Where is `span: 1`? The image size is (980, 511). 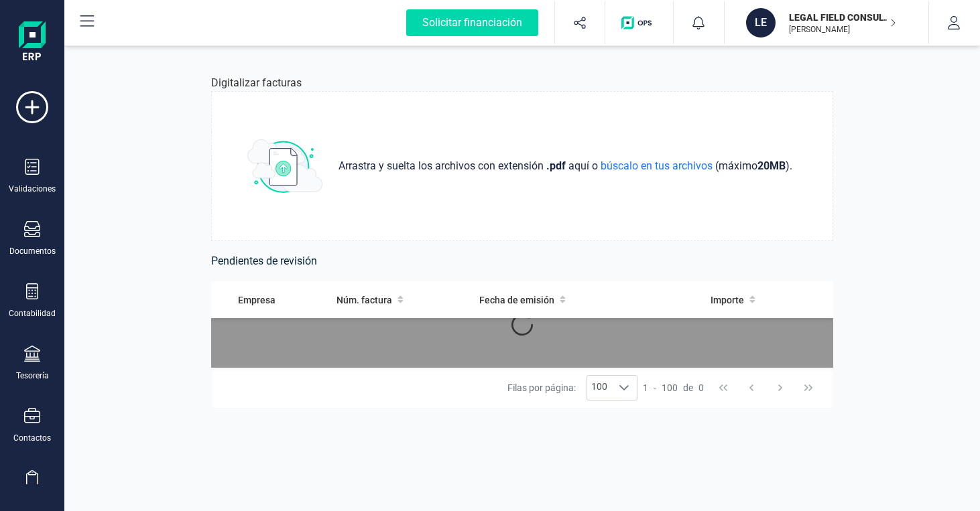 span: 1 is located at coordinates (645, 388).